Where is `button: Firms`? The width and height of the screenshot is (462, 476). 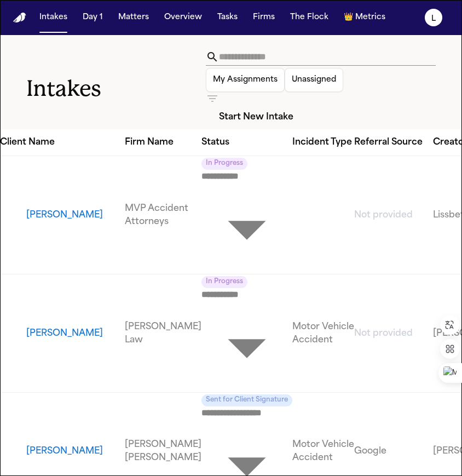
button: Firms is located at coordinates (264, 18).